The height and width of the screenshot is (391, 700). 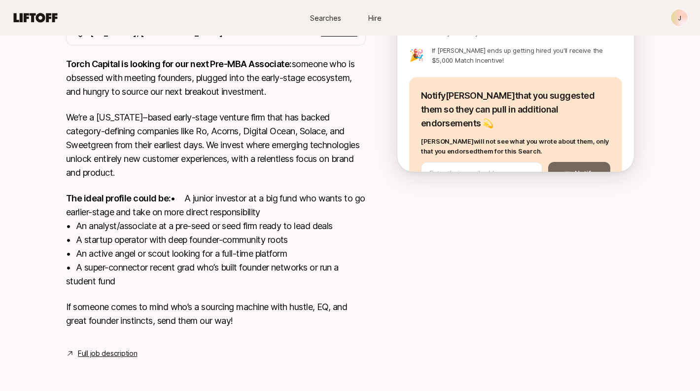 I want to click on p: someone who is obsessed with meeting founders, plugged into the early-stage ecosystem, and hungry..., so click(x=216, y=78).